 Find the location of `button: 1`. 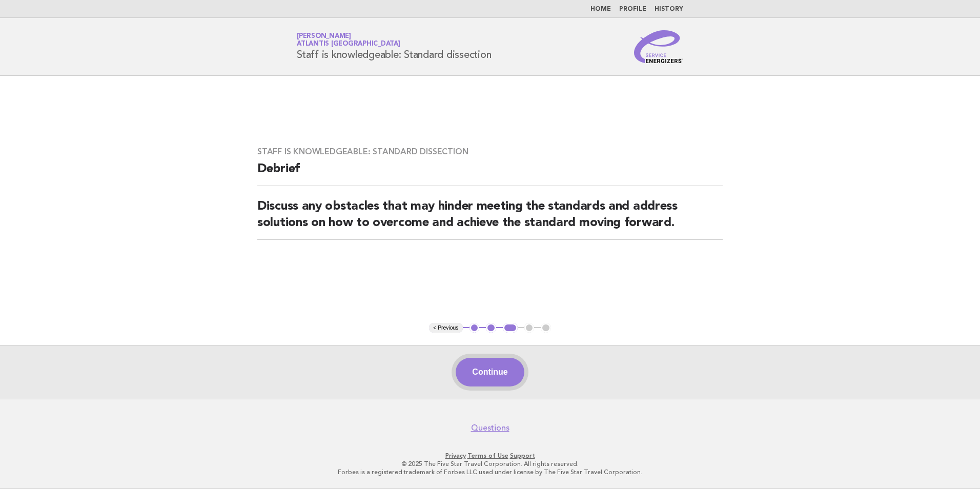

button: 1 is located at coordinates (475, 328).